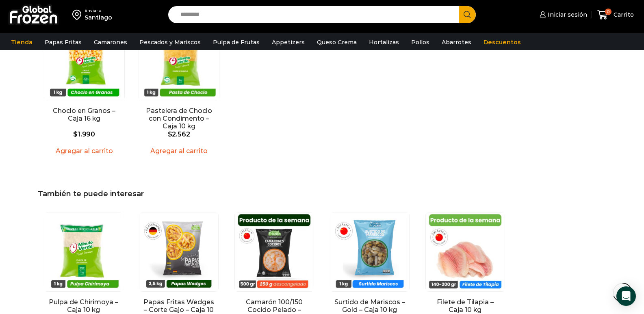  Describe the element at coordinates (83, 306) in the screenshot. I see `a: Pulpa de Chirimoya – Caja 10 kg` at that location.